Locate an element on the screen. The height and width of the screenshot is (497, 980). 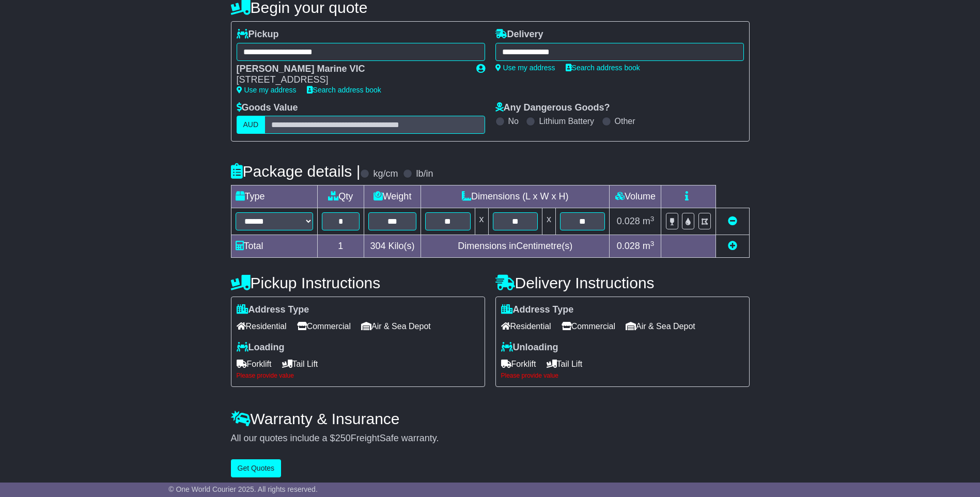
h4: Package details | is located at coordinates (296, 171).